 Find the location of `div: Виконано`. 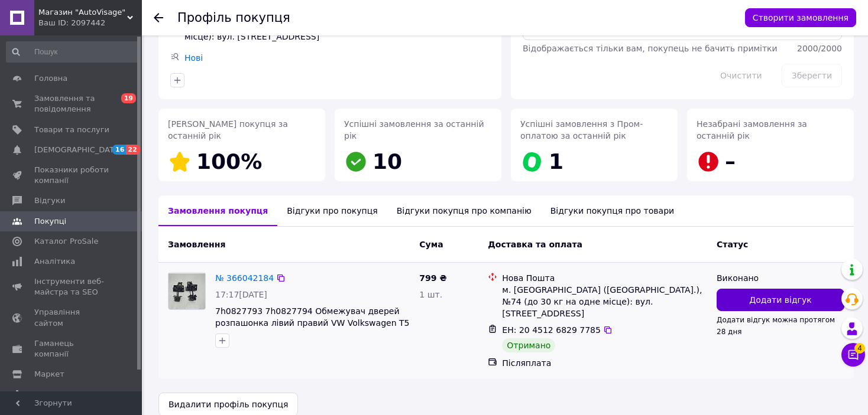

div: Виконано is located at coordinates (781, 278).